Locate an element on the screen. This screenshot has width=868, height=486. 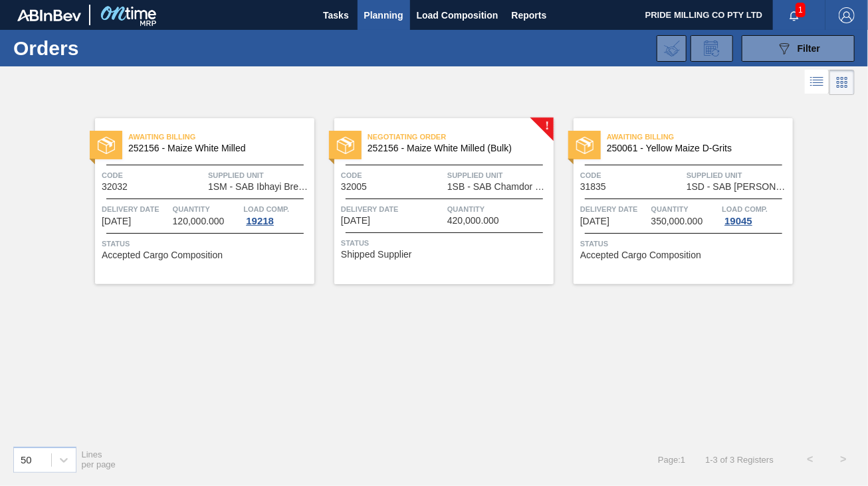
span: Negotiating Order is located at coordinates (461, 136).